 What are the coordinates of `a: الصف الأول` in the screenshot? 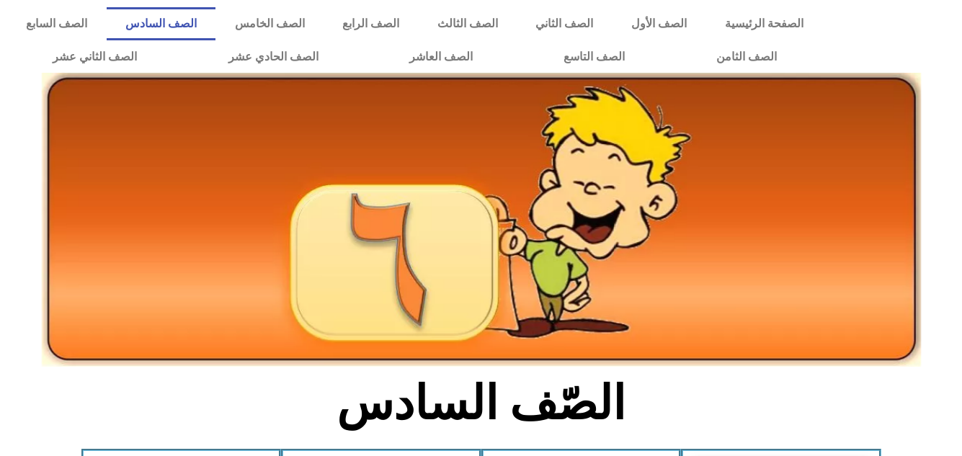 It's located at (660, 24).